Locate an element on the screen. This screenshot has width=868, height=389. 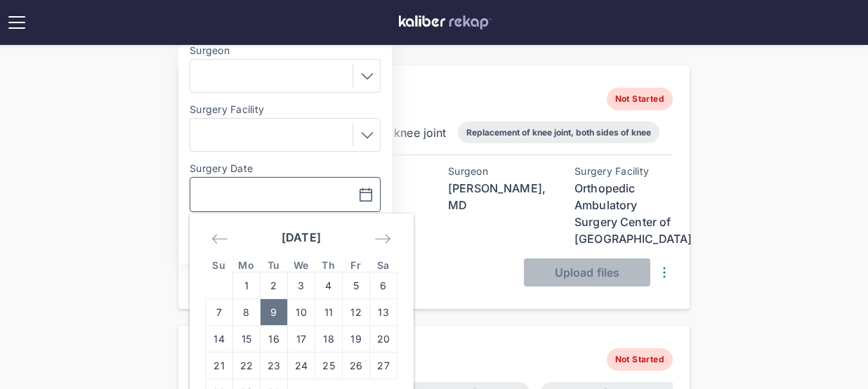
td: Tuesday, September 23, 2025 is located at coordinates (274, 366).